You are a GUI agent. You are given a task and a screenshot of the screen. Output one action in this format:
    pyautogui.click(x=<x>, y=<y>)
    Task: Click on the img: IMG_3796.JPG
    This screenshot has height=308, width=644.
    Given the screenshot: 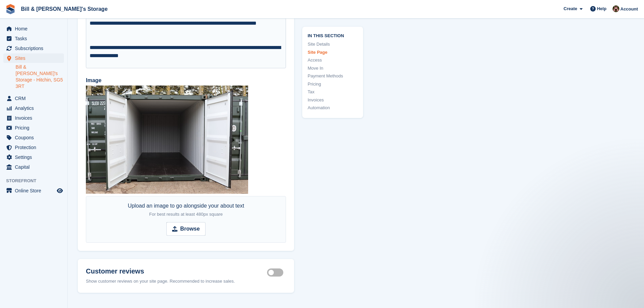 What is the action you would take?
    pyautogui.click(x=167, y=140)
    